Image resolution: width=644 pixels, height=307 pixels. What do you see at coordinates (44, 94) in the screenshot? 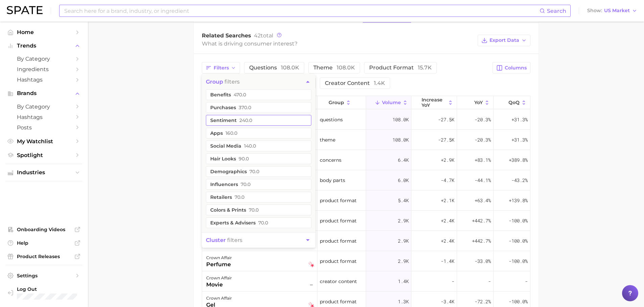
I see `button: Brands` at bounding box center [44, 94].